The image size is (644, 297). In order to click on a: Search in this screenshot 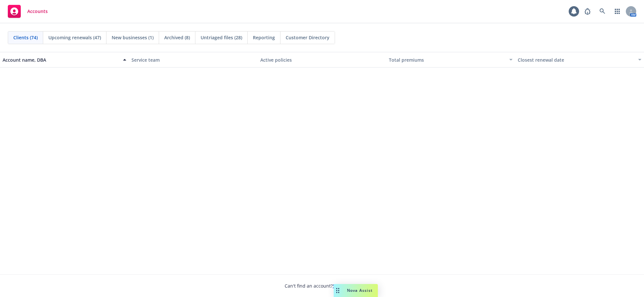, I will do `click(603, 11)`.